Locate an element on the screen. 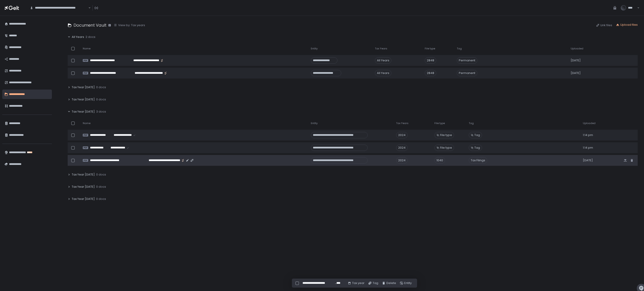 This screenshot has width=644, height=291. span: 3 docs is located at coordinates (101, 112).